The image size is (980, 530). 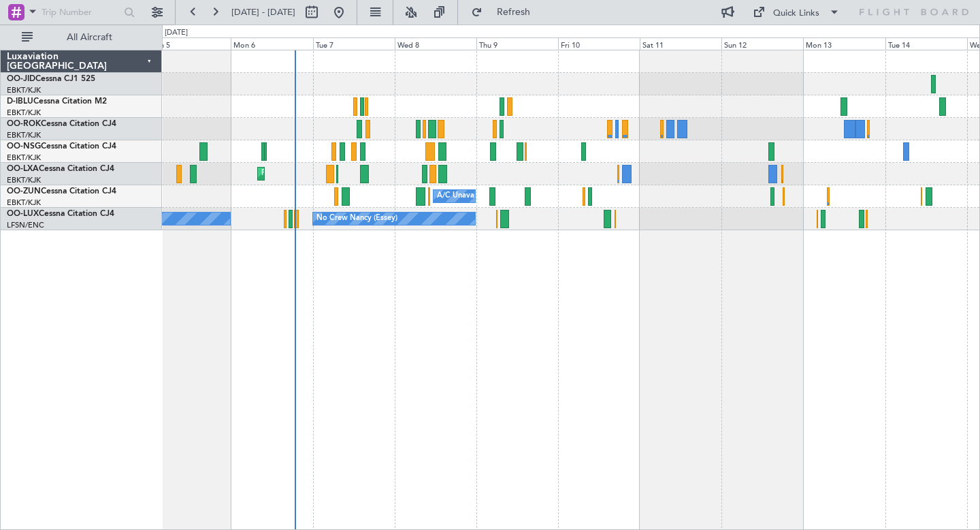 I want to click on a: OO-JIDCessna CJ1 525, so click(x=51, y=79).